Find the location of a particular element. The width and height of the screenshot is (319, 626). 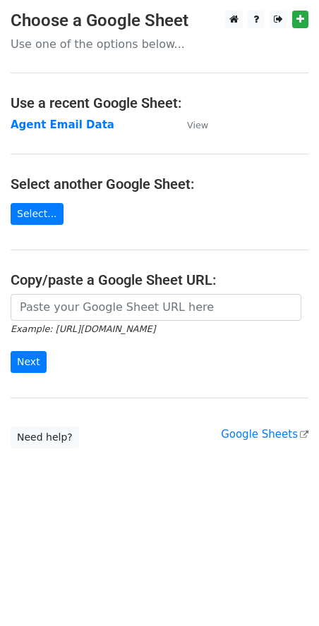

a: Select... is located at coordinates (37, 214).